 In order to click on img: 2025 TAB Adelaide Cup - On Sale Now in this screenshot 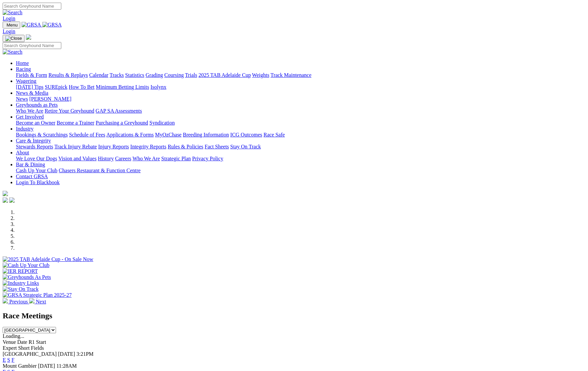, I will do `click(48, 259)`.